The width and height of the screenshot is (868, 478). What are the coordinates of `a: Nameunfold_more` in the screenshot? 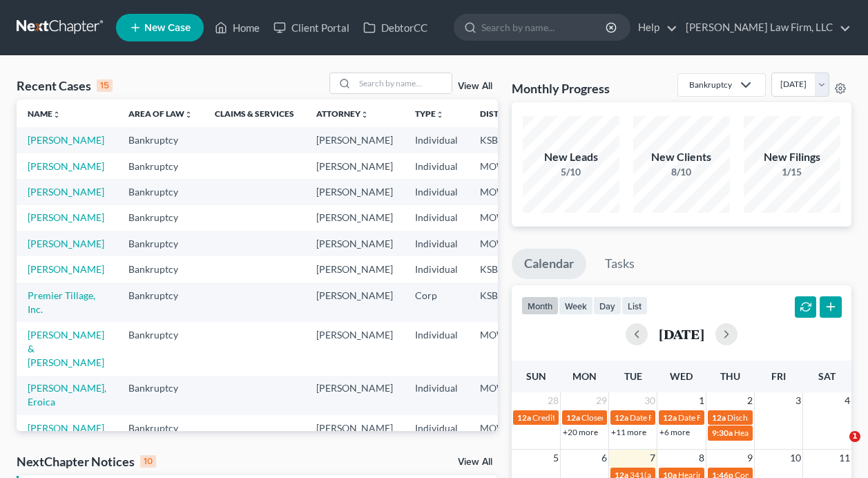 It's located at (44, 113).